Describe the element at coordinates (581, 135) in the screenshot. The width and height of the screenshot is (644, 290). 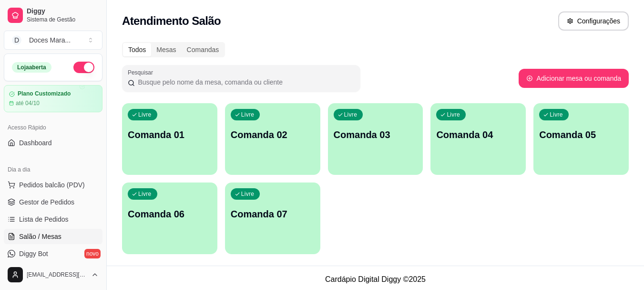
I see `p: Comanda 05` at that location.